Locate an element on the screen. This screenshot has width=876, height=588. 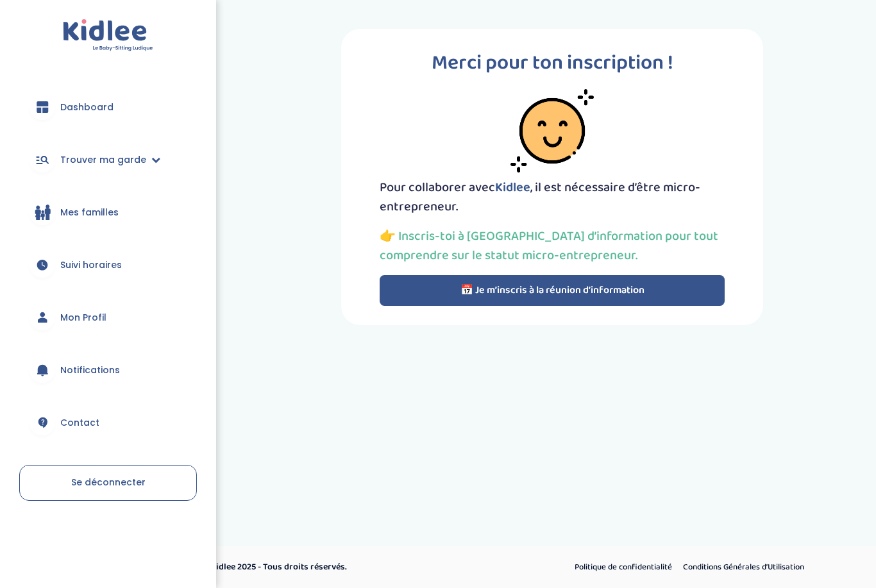
span: Contact is located at coordinates (80, 422).